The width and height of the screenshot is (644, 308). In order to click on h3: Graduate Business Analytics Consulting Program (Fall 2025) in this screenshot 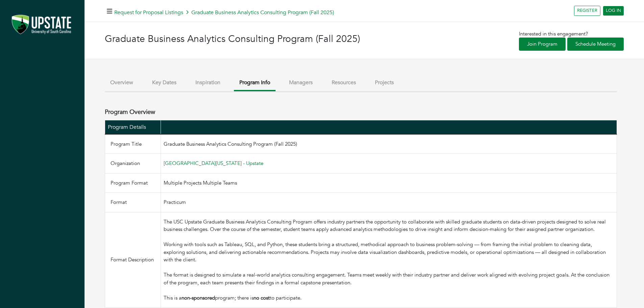, I will do `click(234, 39)`.